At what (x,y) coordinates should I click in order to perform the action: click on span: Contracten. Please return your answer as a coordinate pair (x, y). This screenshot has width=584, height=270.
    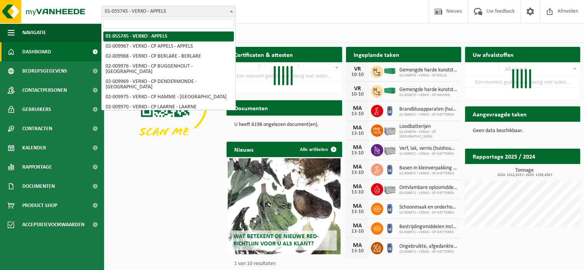
    Looking at the image, I should click on (37, 129).